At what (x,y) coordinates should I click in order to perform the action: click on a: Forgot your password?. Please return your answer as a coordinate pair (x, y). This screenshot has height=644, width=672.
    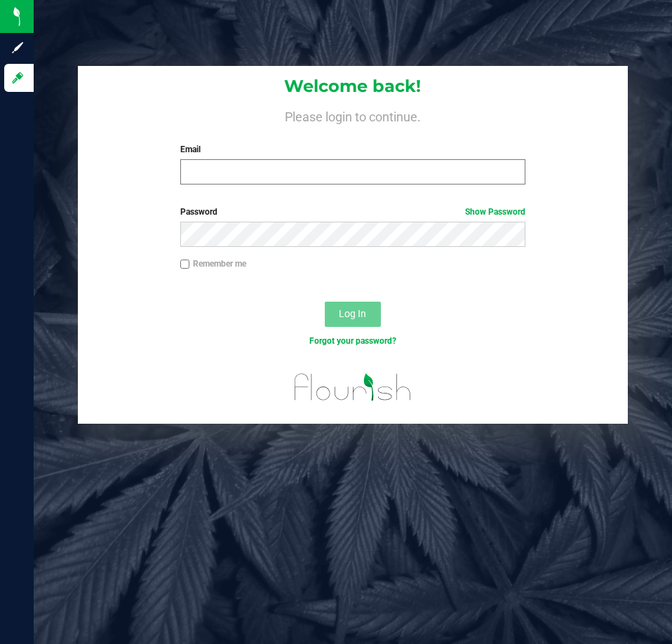
    Looking at the image, I should click on (353, 341).